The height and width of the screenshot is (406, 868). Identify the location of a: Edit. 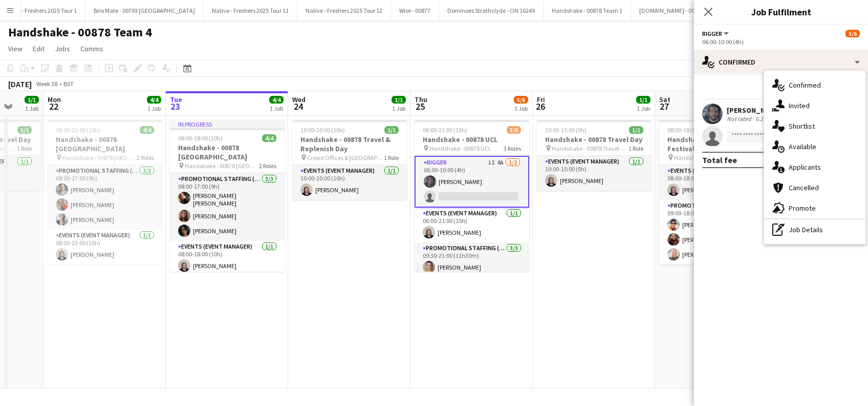
(39, 48).